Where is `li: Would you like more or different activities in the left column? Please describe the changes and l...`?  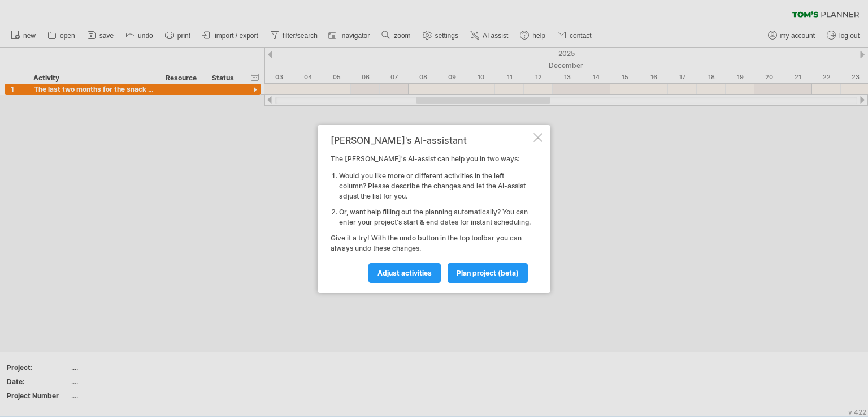
li: Would you like more or different activities in the left column? Please describe the changes and l... is located at coordinates (435, 186).